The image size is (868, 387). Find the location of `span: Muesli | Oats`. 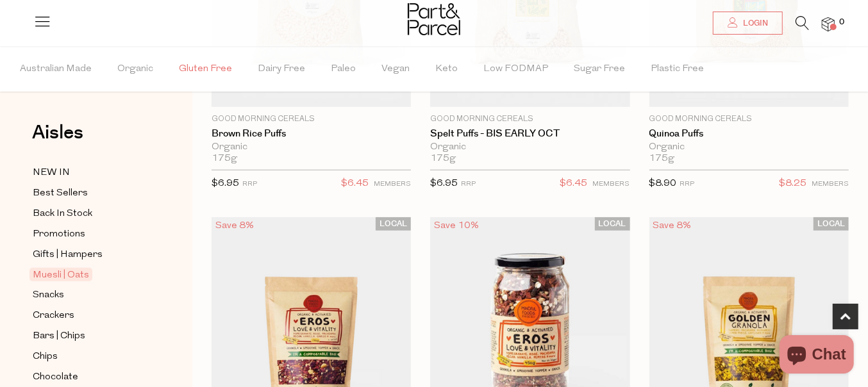

span: Muesli | Oats is located at coordinates (61, 274).